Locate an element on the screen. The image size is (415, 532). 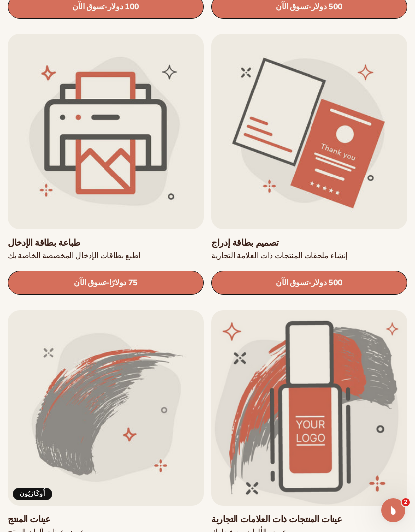
font: 75 دولارًا is located at coordinates (123, 284).